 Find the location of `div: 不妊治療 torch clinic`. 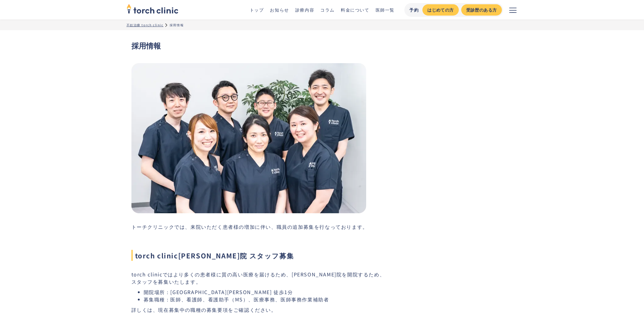

div: 不妊治療 torch clinic is located at coordinates (145, 25).